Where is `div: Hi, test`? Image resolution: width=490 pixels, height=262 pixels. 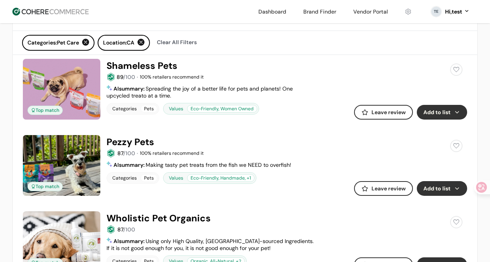
div: Hi, test is located at coordinates (454, 12).